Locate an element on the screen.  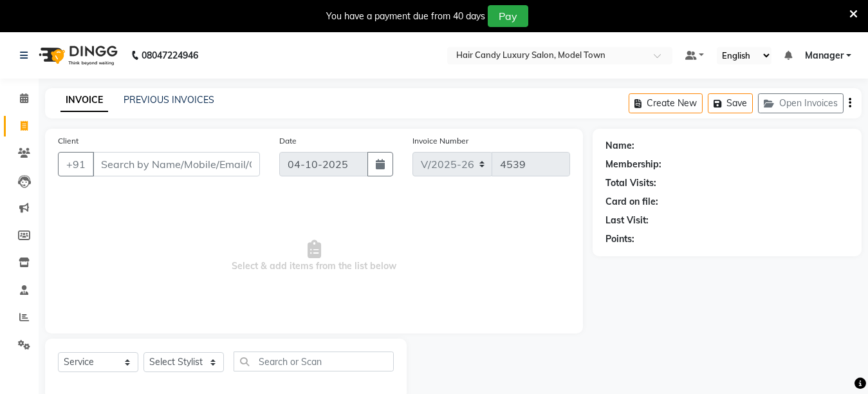
div: Name: is located at coordinates (620, 146).